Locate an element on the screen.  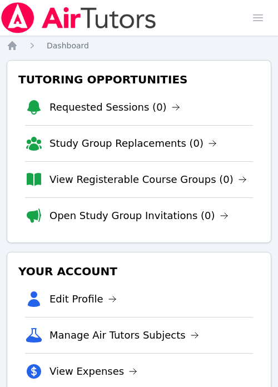
h3: Tutoring Opportunities is located at coordinates (139, 79).